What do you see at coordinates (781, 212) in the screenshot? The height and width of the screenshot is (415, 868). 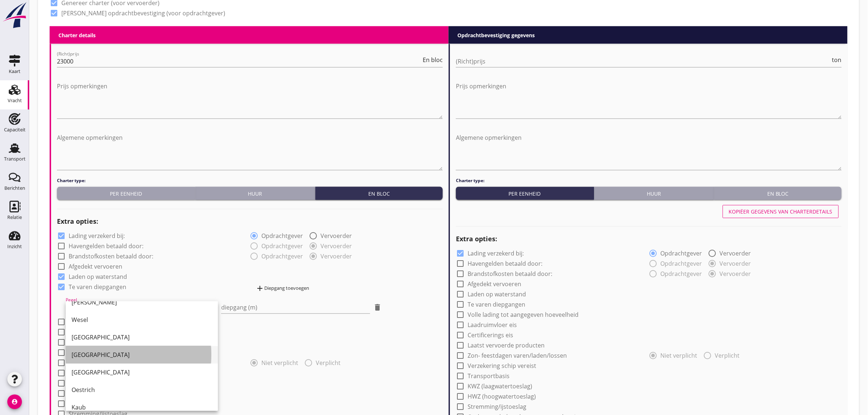 I see `button: Kopiëer gegevens van charterdetails` at bounding box center [781, 212].